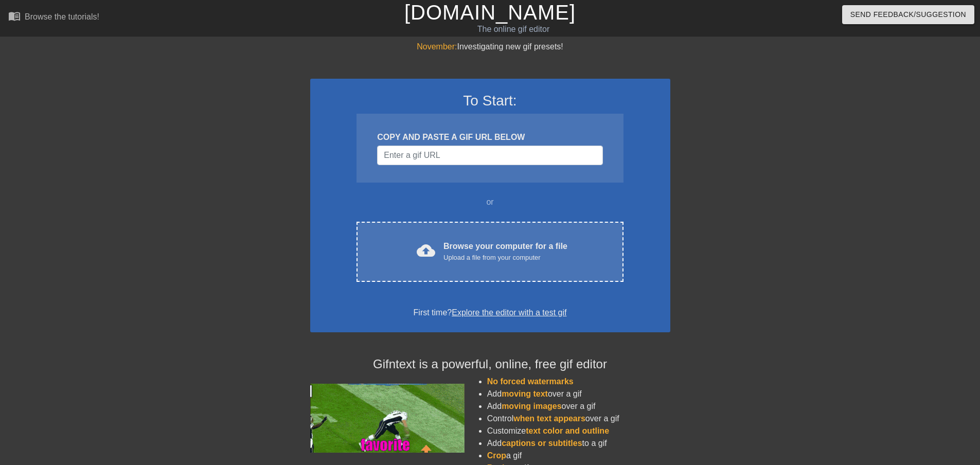 The image size is (980, 465). What do you see at coordinates (532, 405) in the screenshot?
I see `span: moving images` at bounding box center [532, 405].